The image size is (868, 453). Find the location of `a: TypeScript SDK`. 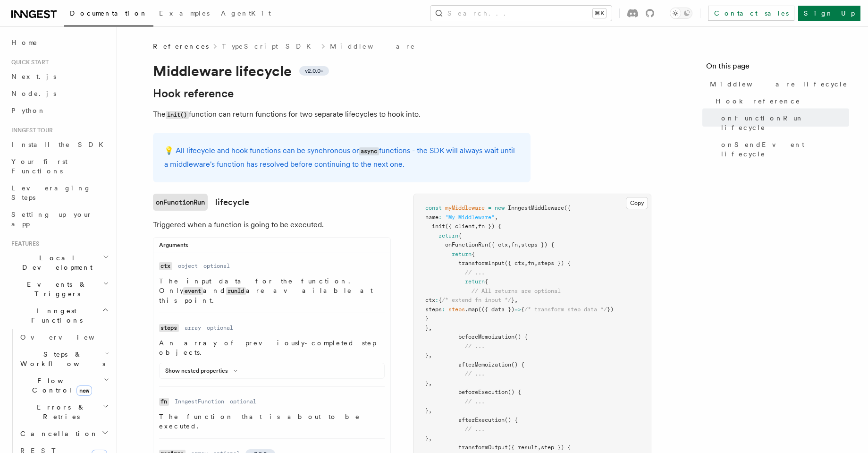

a: TypeScript SDK is located at coordinates (269, 46).